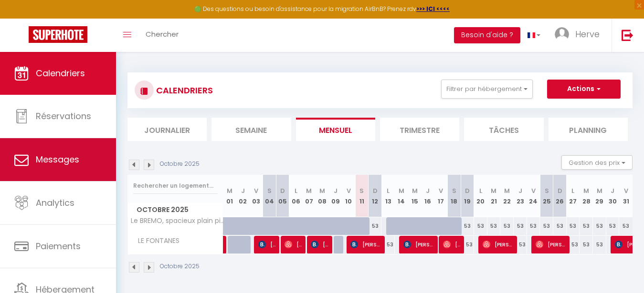 The image size is (644, 293). Describe the element at coordinates (401, 196) in the screenshot. I see `th: 14` at that location.